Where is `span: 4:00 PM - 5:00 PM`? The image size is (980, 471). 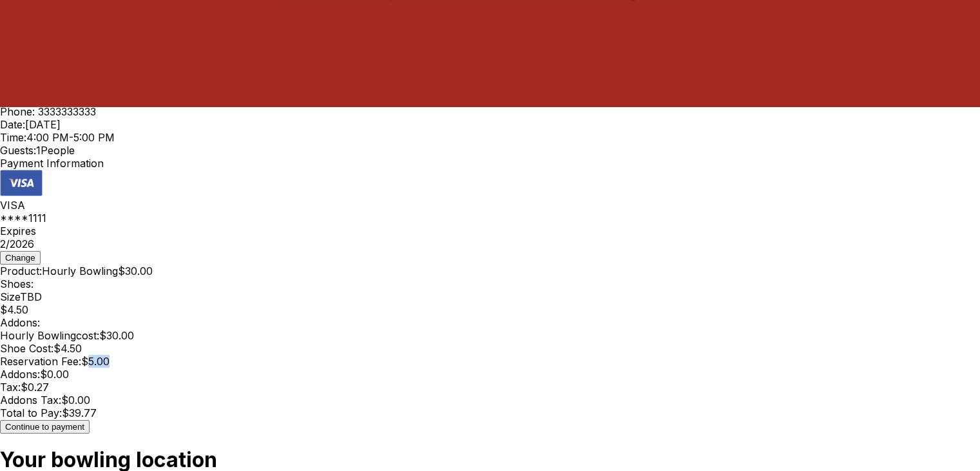
span: 4:00 PM - 5:00 PM is located at coordinates (70, 138).